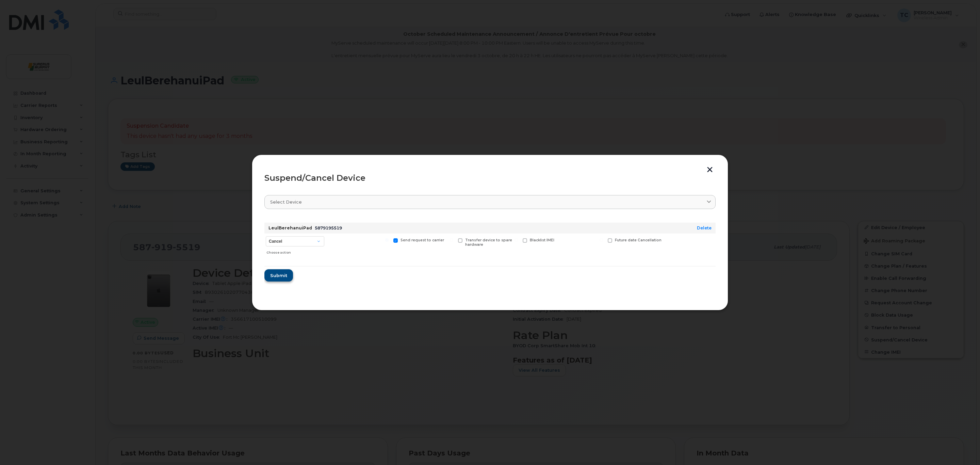  Describe the element at coordinates (542, 240) in the screenshot. I see `span: Blacklist IMEI` at that location.